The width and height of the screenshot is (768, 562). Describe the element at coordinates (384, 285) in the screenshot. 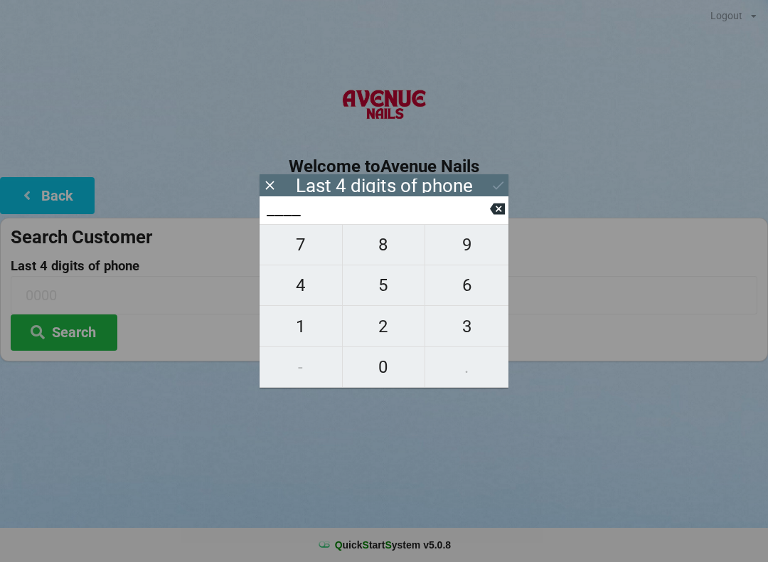

I see `button: 5` at that location.